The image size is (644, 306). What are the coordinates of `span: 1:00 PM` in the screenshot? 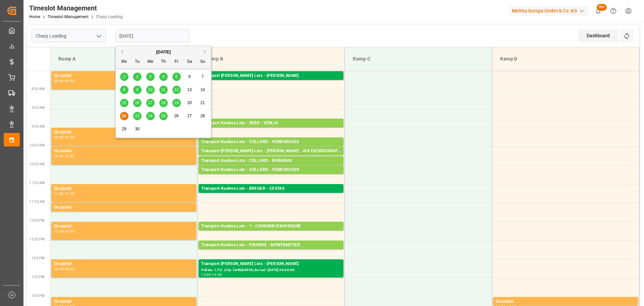 It's located at (38, 258).